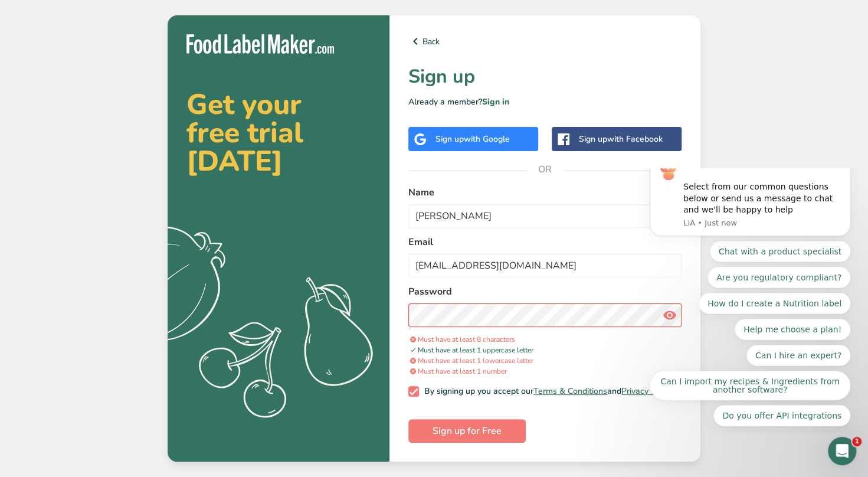 Image resolution: width=868 pixels, height=477 pixels. Describe the element at coordinates (544, 242) in the screenshot. I see `label: Email` at that location.